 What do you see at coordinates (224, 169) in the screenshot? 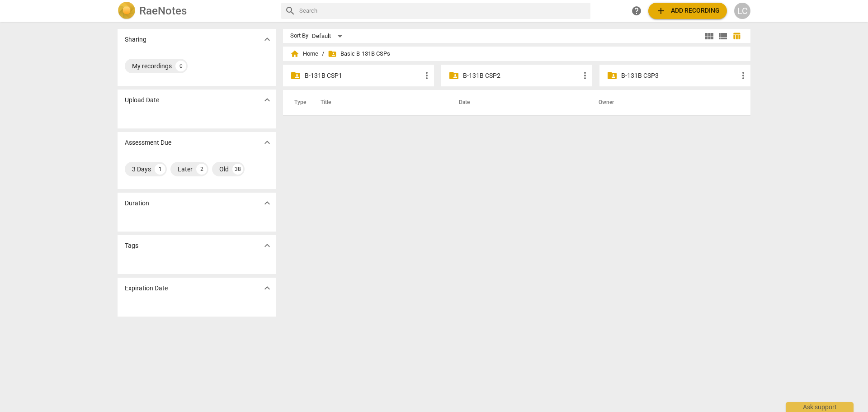
I see `div: Old` at bounding box center [224, 169].